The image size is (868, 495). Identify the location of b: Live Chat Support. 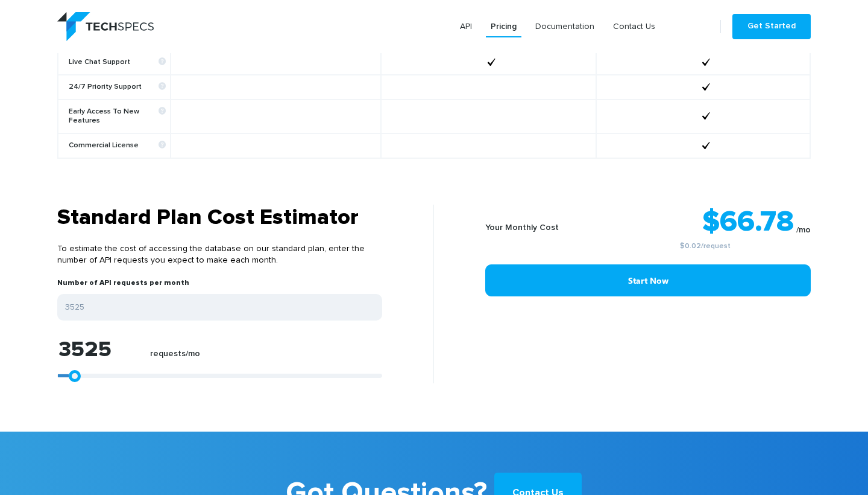
(117, 63).